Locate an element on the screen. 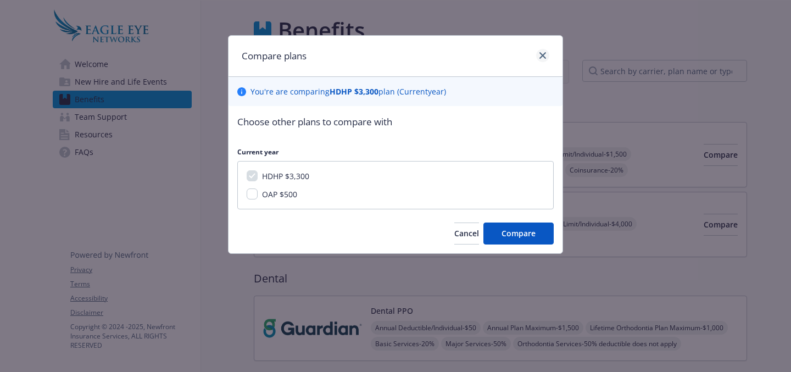 The height and width of the screenshot is (372, 791). span: OAP $500 is located at coordinates (280, 194).